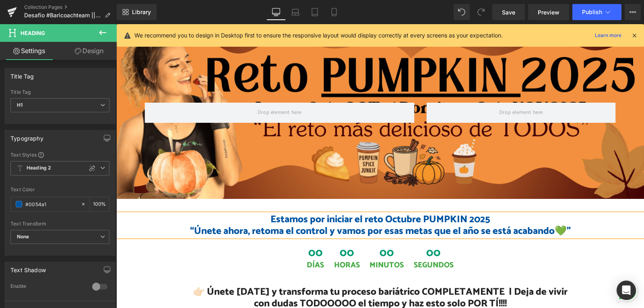 This screenshot has width=644, height=308. Describe the element at coordinates (509, 12) in the screenshot. I see `span: Save` at that location.